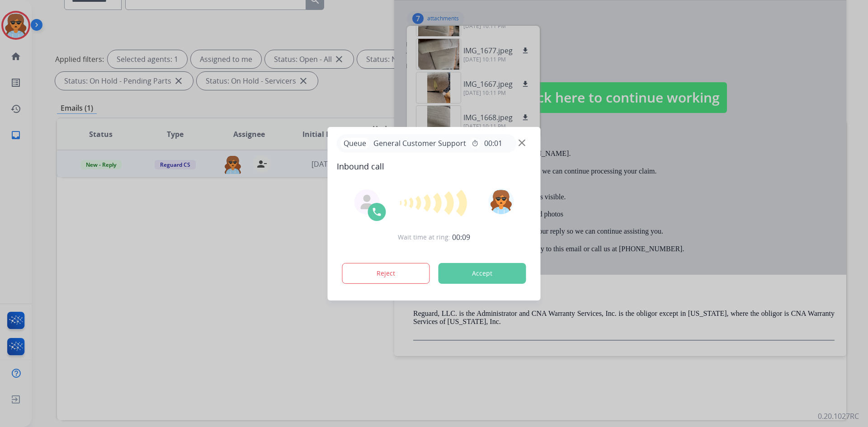  I want to click on button: Accept, so click(483, 274).